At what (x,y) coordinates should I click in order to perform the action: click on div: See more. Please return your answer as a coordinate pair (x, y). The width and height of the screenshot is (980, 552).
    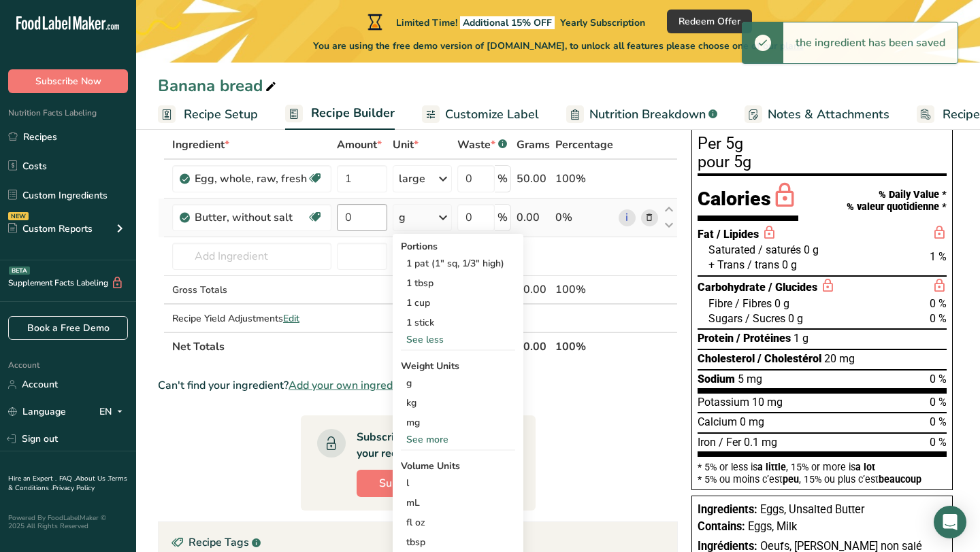
    Looking at the image, I should click on (458, 440).